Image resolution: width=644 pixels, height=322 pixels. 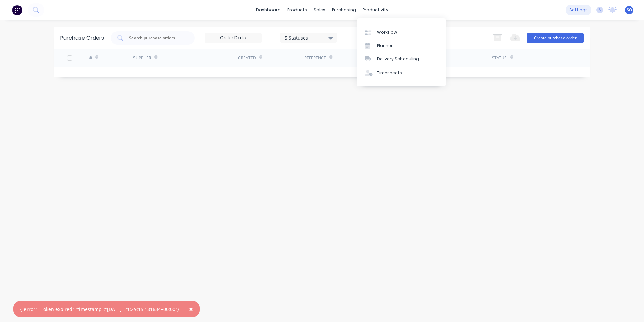 What do you see at coordinates (142, 58) in the screenshot?
I see `div: Supplier` at bounding box center [142, 58].